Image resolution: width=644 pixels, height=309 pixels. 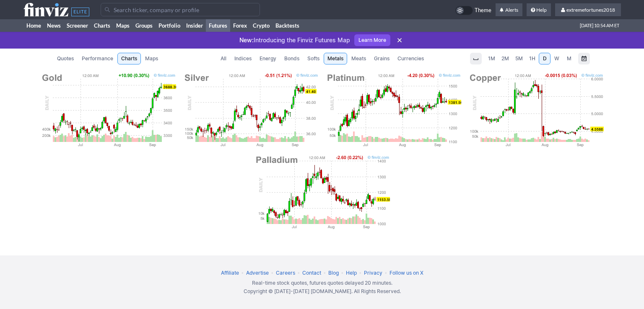 I want to click on img: Silver Chart Daily, so click(x=251, y=110).